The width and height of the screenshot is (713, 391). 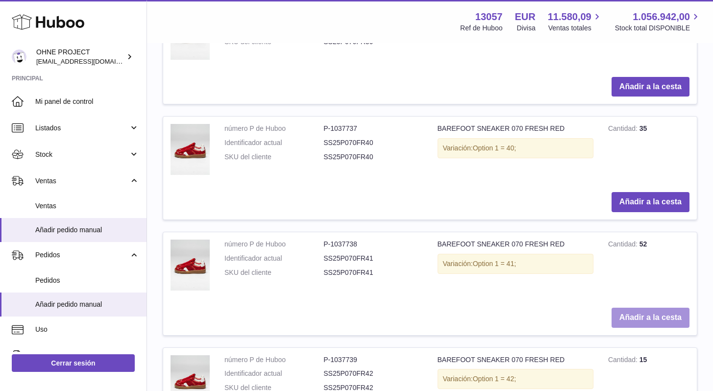 I want to click on span: Option 1 = 41;, so click(x=495, y=264).